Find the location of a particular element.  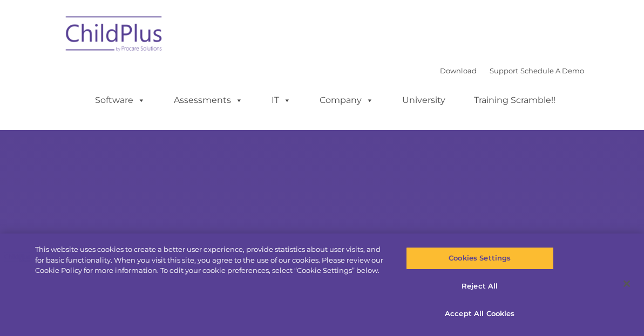

button: Accept All Cookies is located at coordinates (480, 314).